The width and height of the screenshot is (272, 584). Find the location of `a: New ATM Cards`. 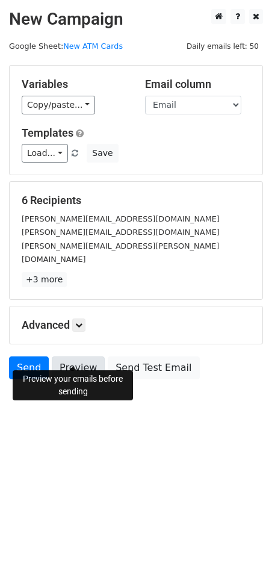

a: New ATM Cards is located at coordinates (93, 46).